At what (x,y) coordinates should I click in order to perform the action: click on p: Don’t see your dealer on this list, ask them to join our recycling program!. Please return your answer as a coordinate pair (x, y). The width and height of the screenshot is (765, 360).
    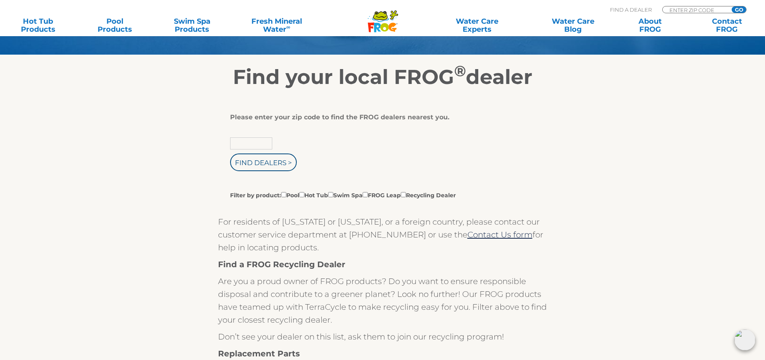
    Looking at the image, I should click on (383, 337).